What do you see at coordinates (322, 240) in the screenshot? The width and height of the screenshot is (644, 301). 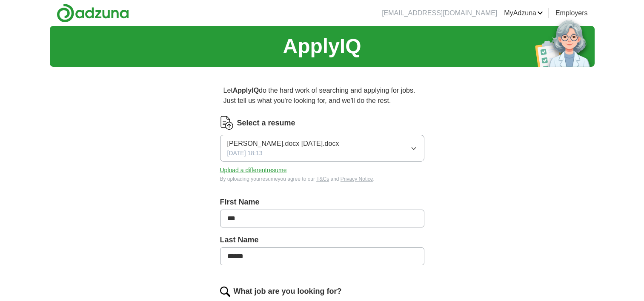 I see `label: Last Name` at bounding box center [322, 240].